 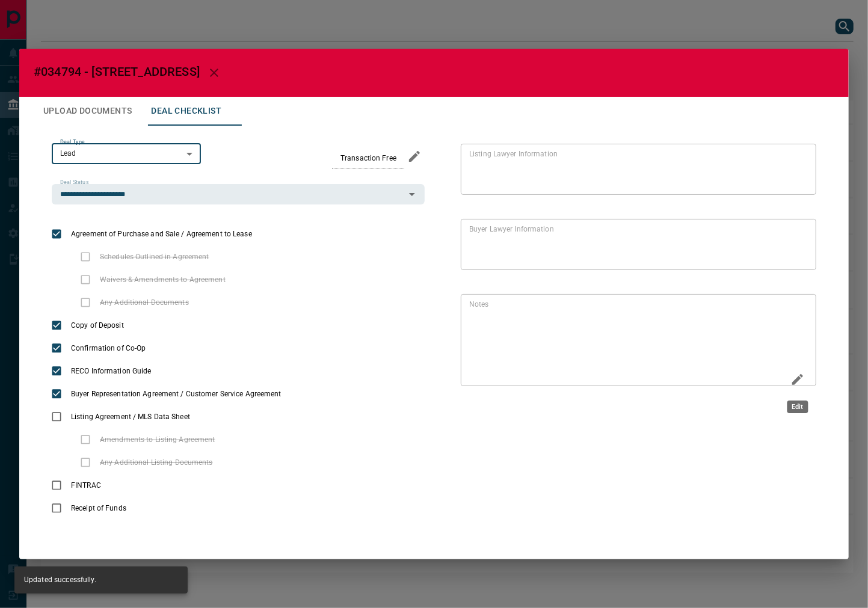 What do you see at coordinates (158, 439) in the screenshot?
I see `span: Amendments to Listing Agreement` at bounding box center [158, 439].